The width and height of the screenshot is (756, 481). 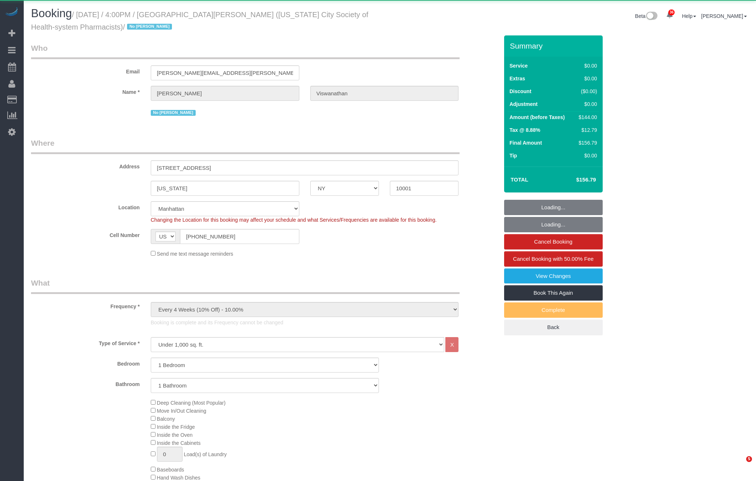 What do you see at coordinates (176, 427) in the screenshot?
I see `span: Inside the Fridge` at bounding box center [176, 427].